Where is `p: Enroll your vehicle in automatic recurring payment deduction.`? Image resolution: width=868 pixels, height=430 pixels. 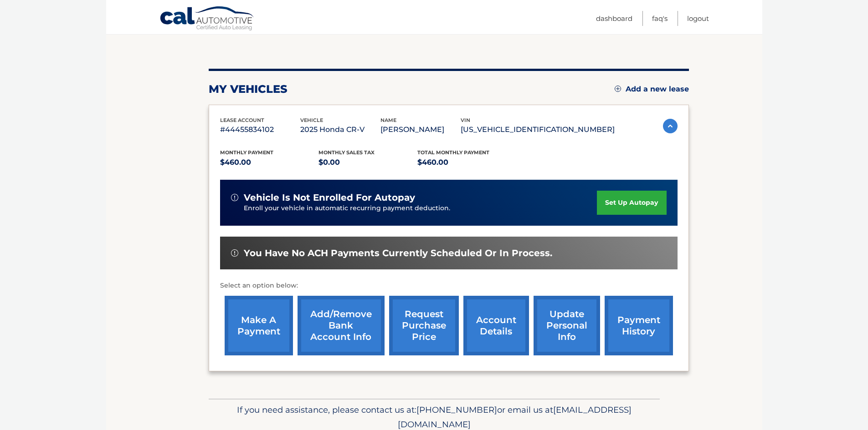
p: Enroll your vehicle in automatic recurring payment deduction. is located at coordinates (420, 209).